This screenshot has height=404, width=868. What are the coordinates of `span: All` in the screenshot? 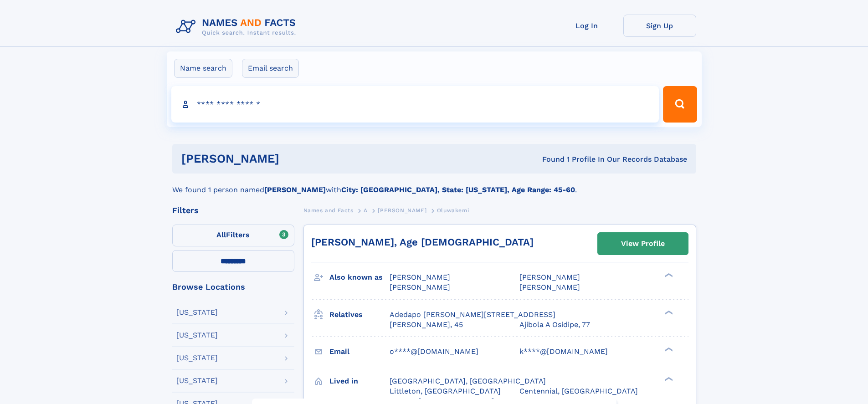 It's located at (221, 235).